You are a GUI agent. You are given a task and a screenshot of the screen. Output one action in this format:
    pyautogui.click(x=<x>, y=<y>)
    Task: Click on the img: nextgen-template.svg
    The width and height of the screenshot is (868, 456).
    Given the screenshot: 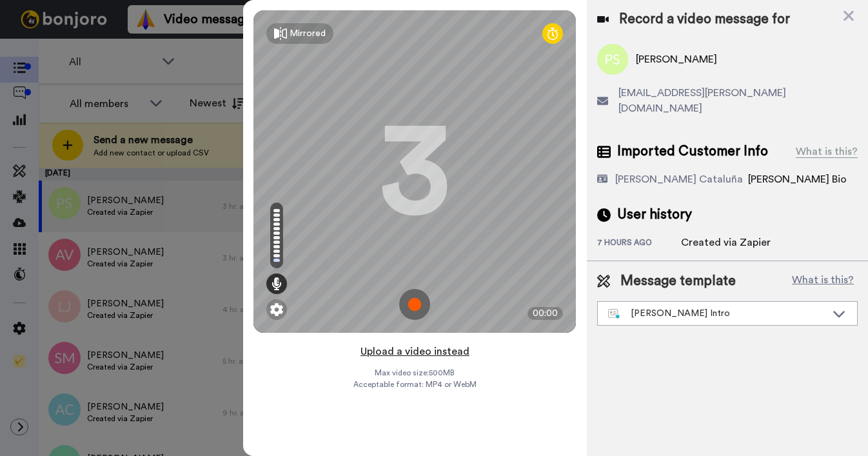 What is the action you would take?
    pyautogui.click(x=614, y=314)
    